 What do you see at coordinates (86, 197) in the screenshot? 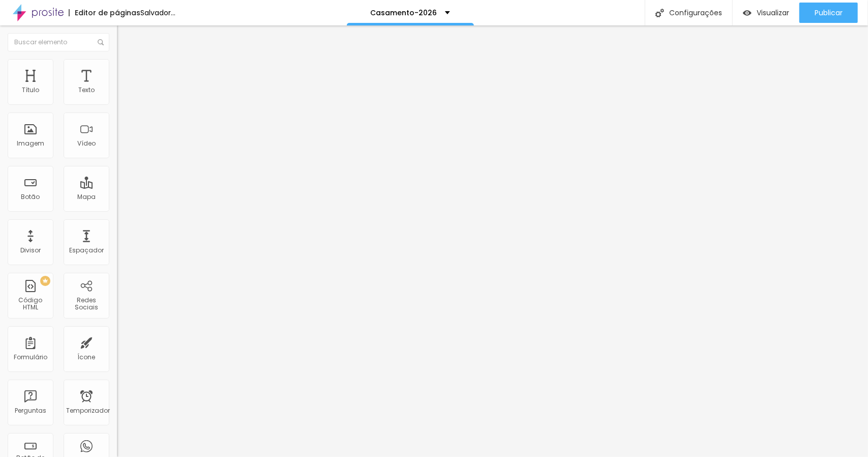
I see `font: Mapa` at bounding box center [86, 197].